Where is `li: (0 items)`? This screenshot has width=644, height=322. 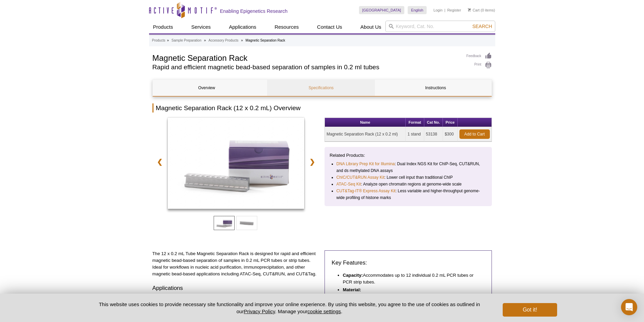
li: (0 items) is located at coordinates (481, 10).